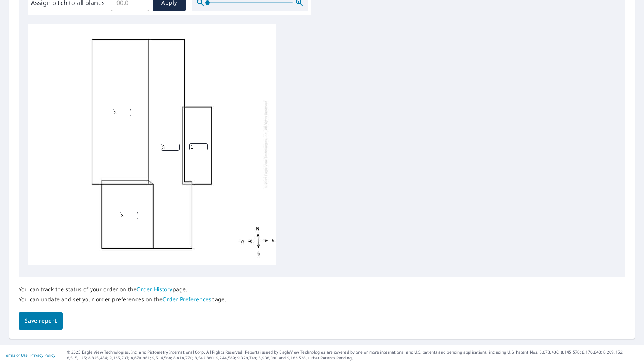 This screenshot has width=644, height=364. What do you see at coordinates (353, 355) in the screenshot?
I see `p: © 2025 Eagle View Technologies, Inc. and Pictometry International Corp. All Rights Reserved. Repo...` at bounding box center [353, 355].